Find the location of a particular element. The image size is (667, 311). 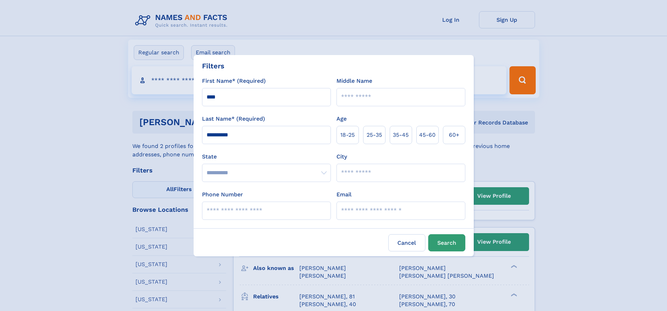

span: 45‑60 is located at coordinates (427, 135).